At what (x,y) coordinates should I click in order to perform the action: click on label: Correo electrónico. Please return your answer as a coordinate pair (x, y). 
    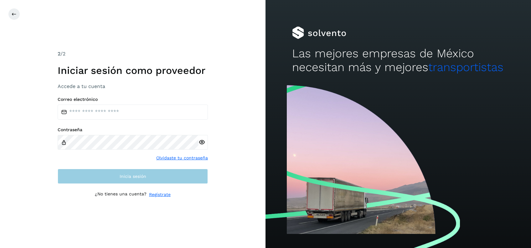
    Looking at the image, I should click on (133, 99).